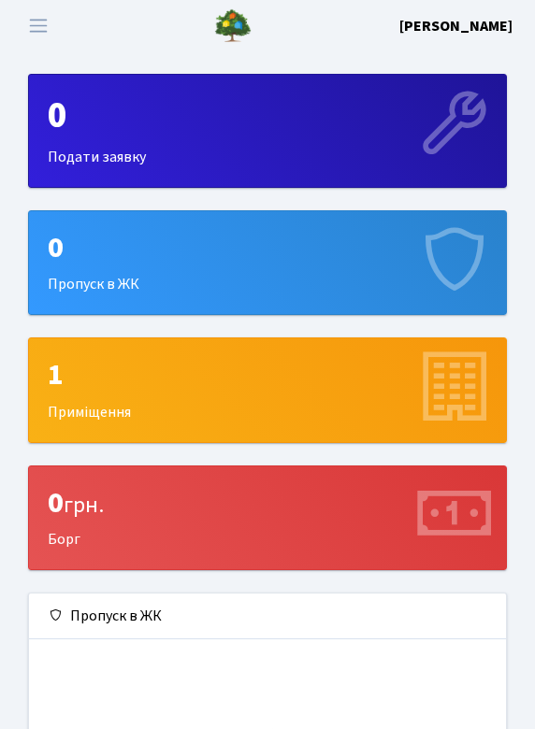 This screenshot has height=729, width=535. Describe the element at coordinates (267, 375) in the screenshot. I see `div: 1` at that location.